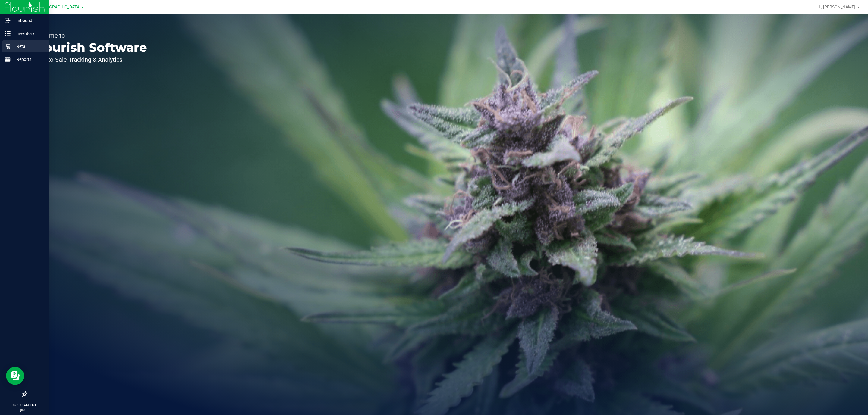 This screenshot has width=868, height=415. I want to click on inline-svg: Retail, so click(8, 46).